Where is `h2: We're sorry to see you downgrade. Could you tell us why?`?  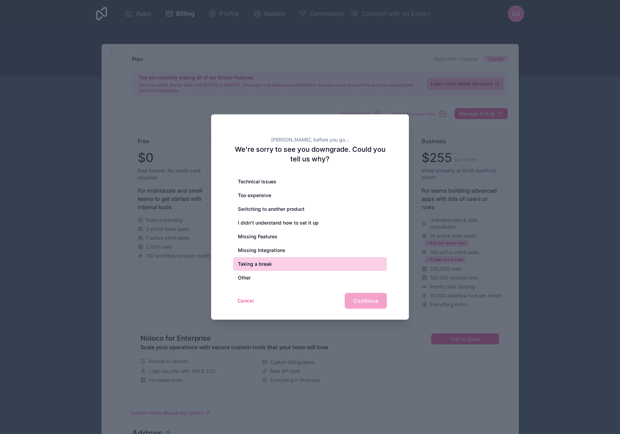 h2: We're sorry to see you downgrade. Could you tell us why? is located at coordinates (310, 154).